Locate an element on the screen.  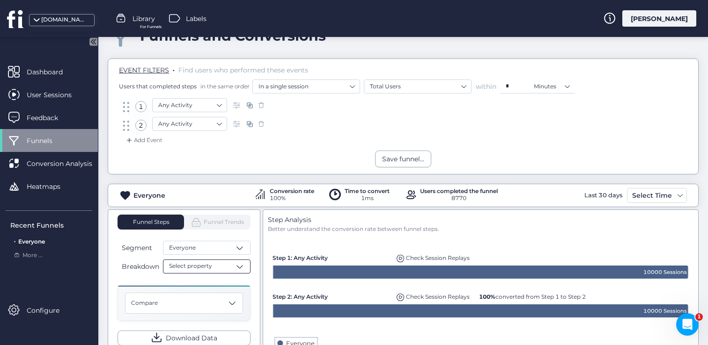
b: 100% is located at coordinates (487, 297).